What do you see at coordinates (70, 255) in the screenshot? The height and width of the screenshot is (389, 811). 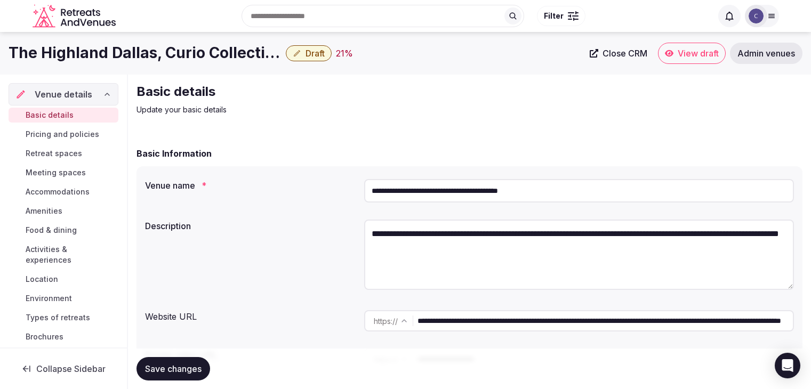 I see `span: Activities & experiences` at bounding box center [70, 255].